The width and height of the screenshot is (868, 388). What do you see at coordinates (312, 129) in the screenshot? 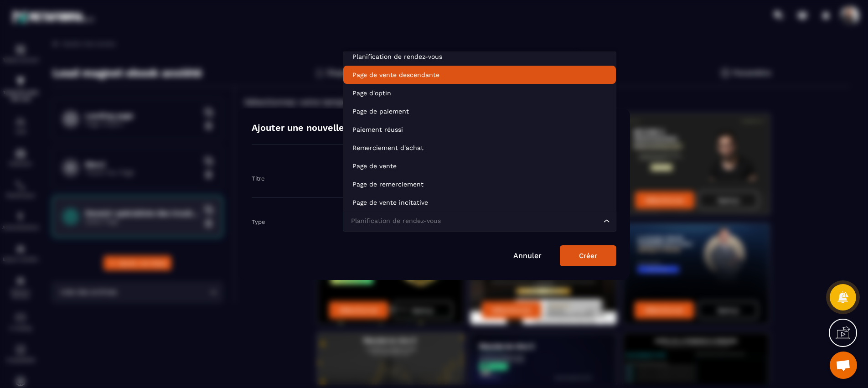
I see `h4: Ajouter une nouvelle étape` at bounding box center [312, 129].